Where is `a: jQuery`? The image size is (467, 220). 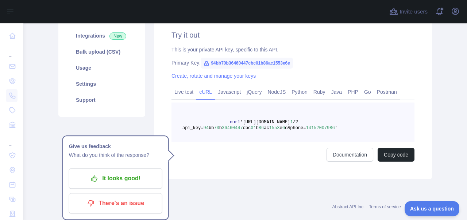
a: jQuery is located at coordinates (254, 92).